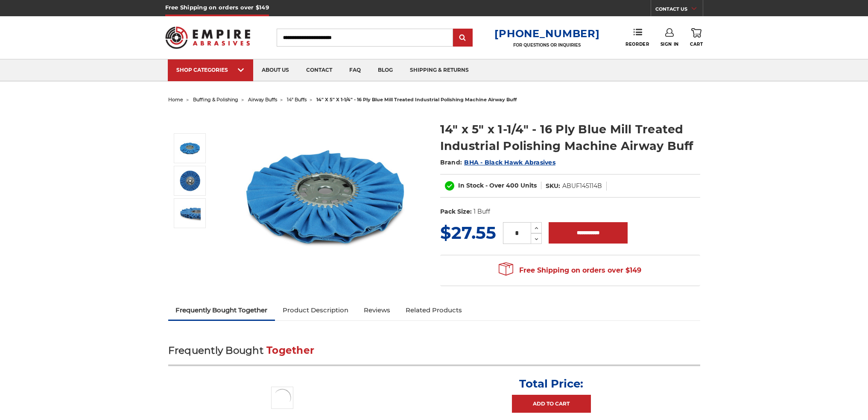 The height and width of the screenshot is (420, 868). What do you see at coordinates (512, 185) in the screenshot?
I see `span: 400` at bounding box center [512, 185].